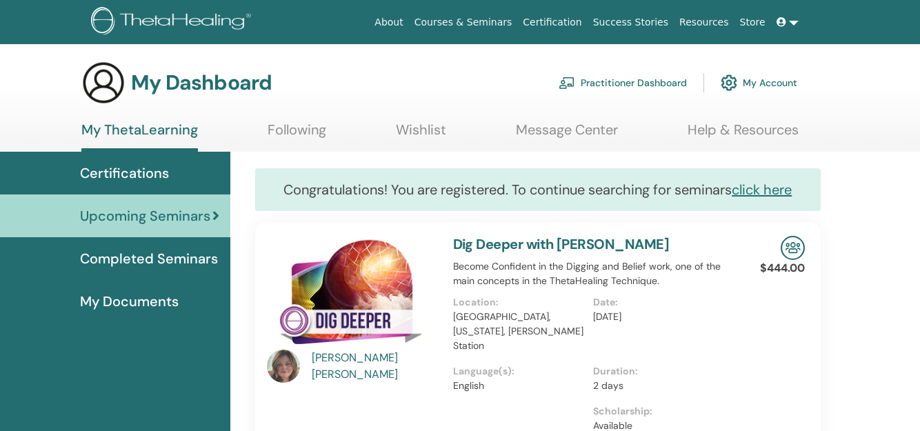  Describe the element at coordinates (124, 173) in the screenshot. I see `span: Certifications` at that location.